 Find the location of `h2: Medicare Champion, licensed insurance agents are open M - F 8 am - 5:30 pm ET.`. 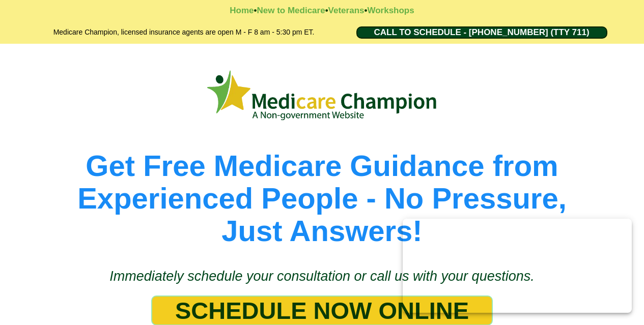

h2: Medicare Champion, licensed insurance agents are open M - F 8 am - 5:30 pm ET. is located at coordinates (184, 33).